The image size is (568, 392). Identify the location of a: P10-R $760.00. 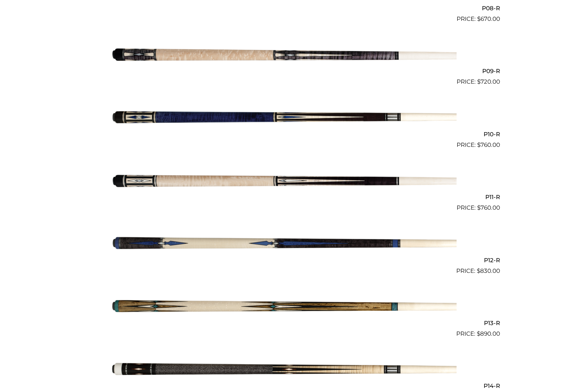
(284, 119).